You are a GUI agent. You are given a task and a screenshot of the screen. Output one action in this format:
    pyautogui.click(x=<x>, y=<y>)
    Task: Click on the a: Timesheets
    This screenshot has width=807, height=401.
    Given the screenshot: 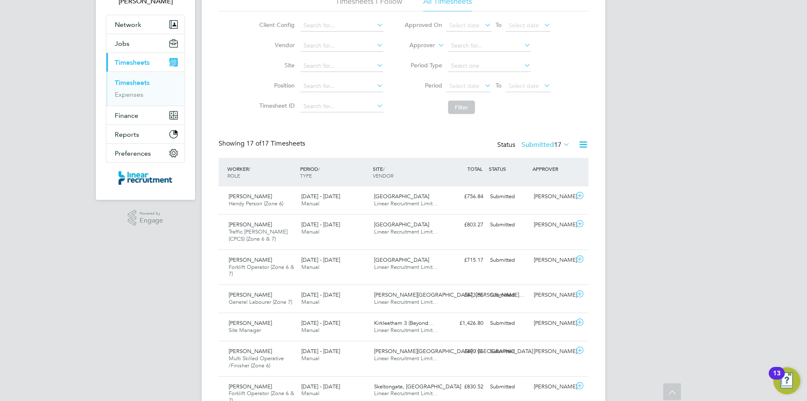 What is the action you would take?
    pyautogui.click(x=132, y=82)
    